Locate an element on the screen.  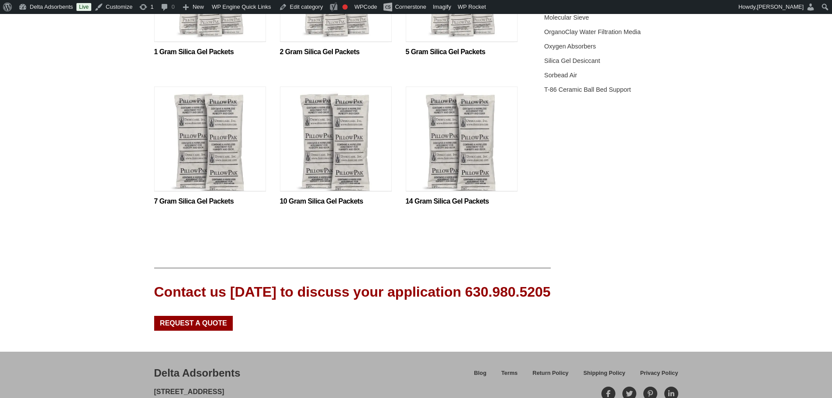
a: Request a Quote is located at coordinates (193, 323).